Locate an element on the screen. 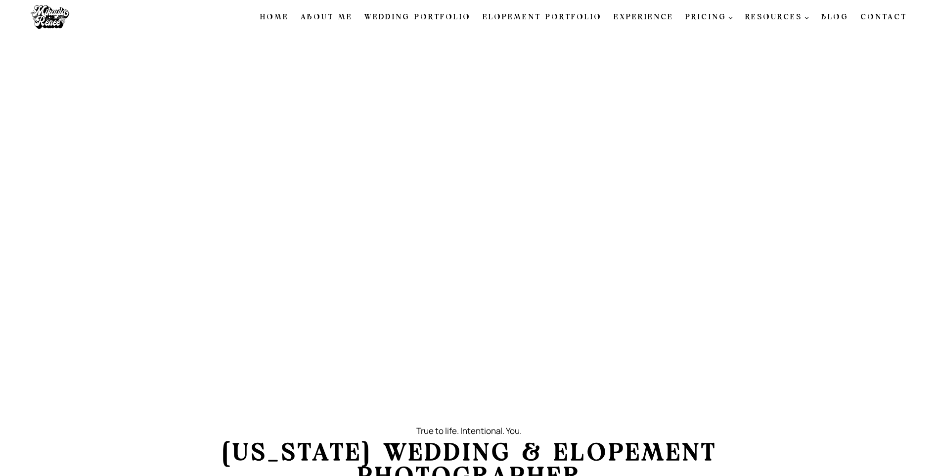 This screenshot has width=938, height=476. a: Elopement Portfolio is located at coordinates (542, 17).